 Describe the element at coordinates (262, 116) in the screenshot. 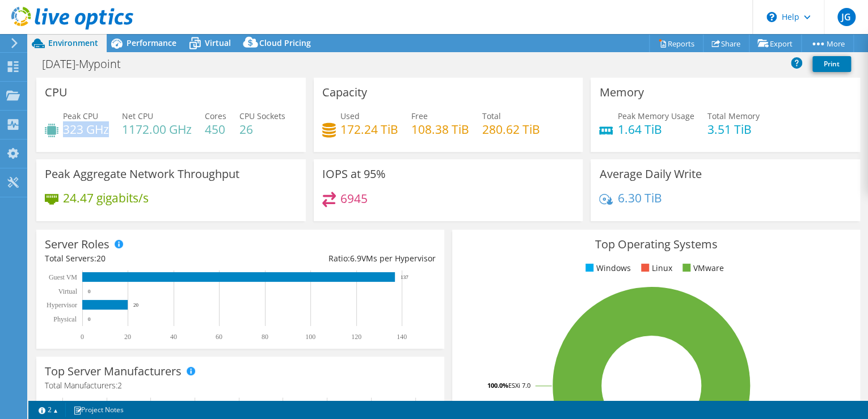

I see `span: CPU Sockets` at that location.